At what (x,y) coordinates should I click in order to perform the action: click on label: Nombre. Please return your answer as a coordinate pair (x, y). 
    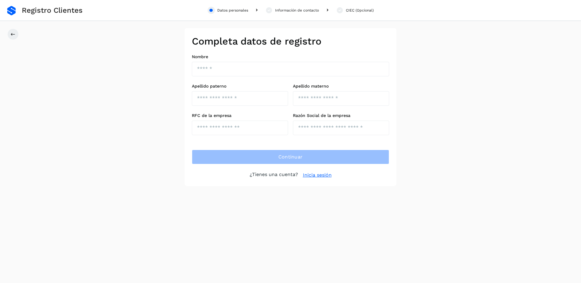
    Looking at the image, I should click on (291, 57).